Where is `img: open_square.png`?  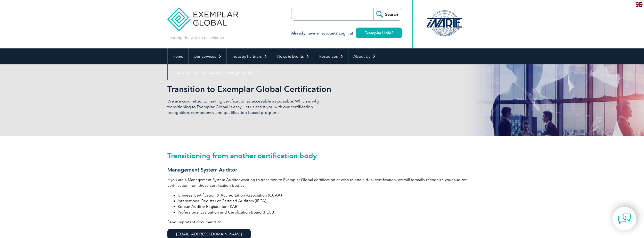 img: open_square.png is located at coordinates (392, 32).